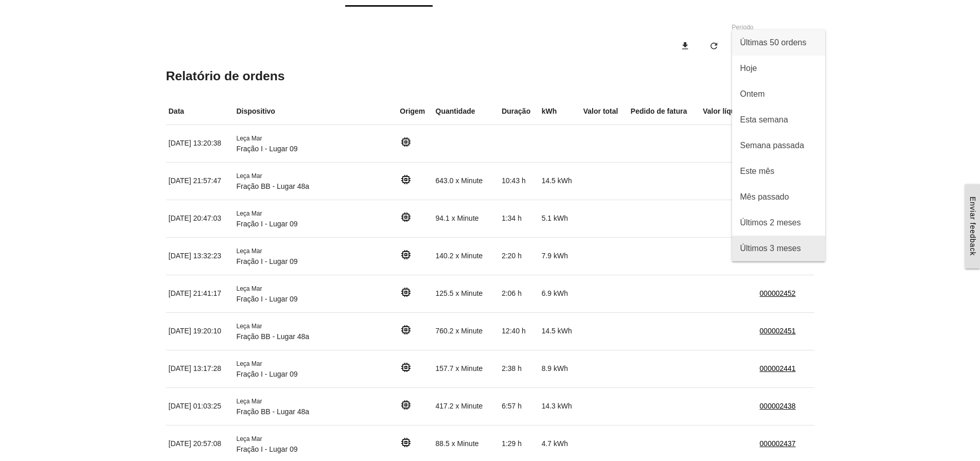 The height and width of the screenshot is (461, 980). I want to click on td: 2:06 h, so click(519, 293).